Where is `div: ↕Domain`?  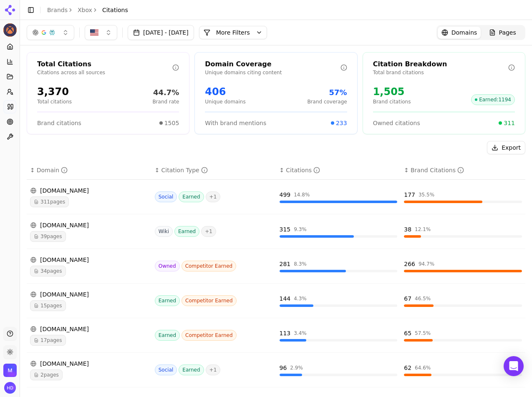
div: ↕Domain is located at coordinates (89, 170).